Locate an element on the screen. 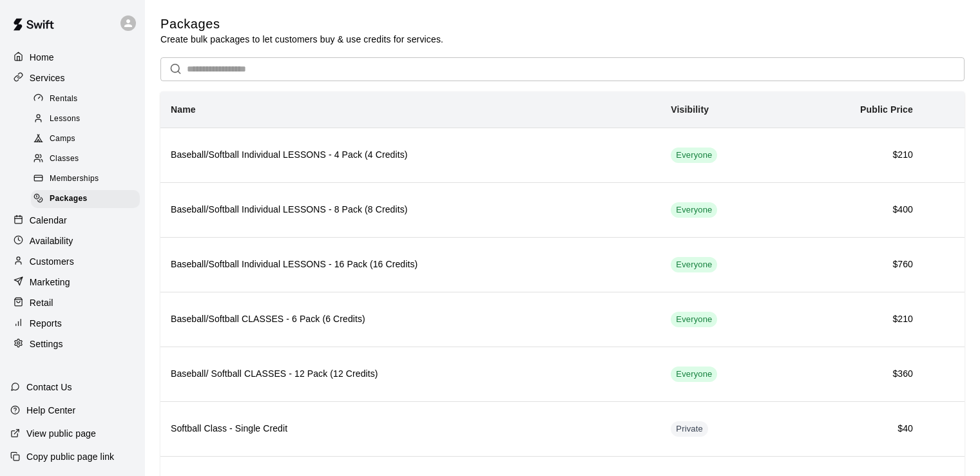 This screenshot has width=980, height=476. h6: Baseball/Softball Individual LESSONS - 8 Pack (8 Credits) is located at coordinates (410, 210).